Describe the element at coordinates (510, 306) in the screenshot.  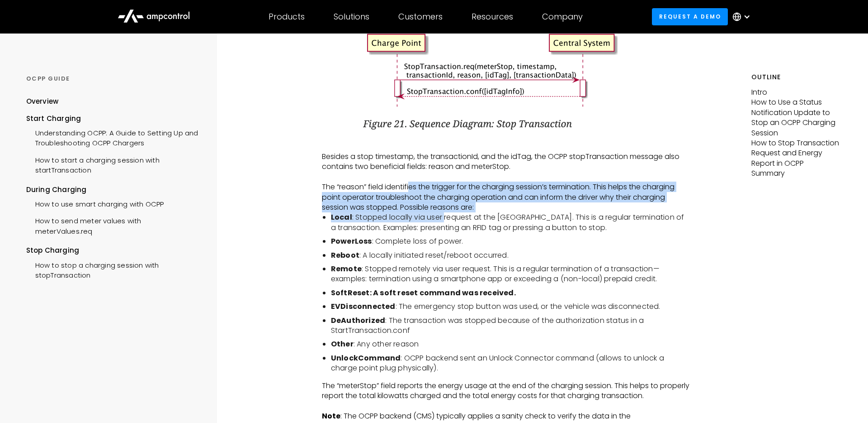
I see `li: : The emergency stop button was used, or the vehicle was disconnected.` at that location.